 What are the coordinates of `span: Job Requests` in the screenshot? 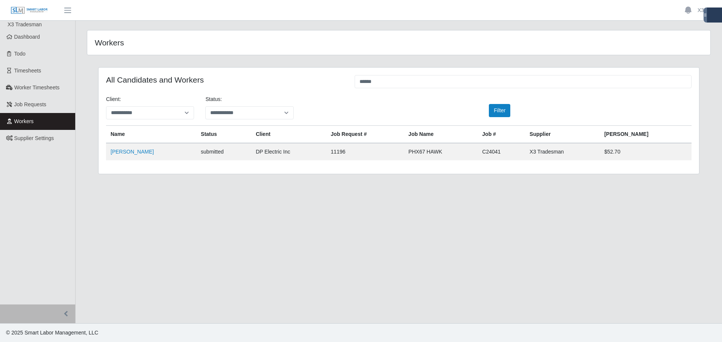 It's located at (30, 104).